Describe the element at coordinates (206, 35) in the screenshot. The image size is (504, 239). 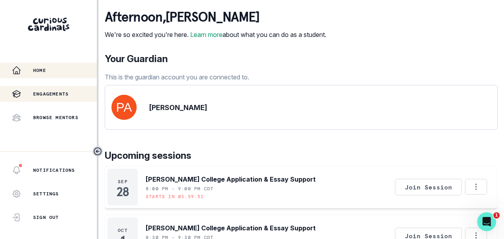
I see `a: Learn more` at that location.